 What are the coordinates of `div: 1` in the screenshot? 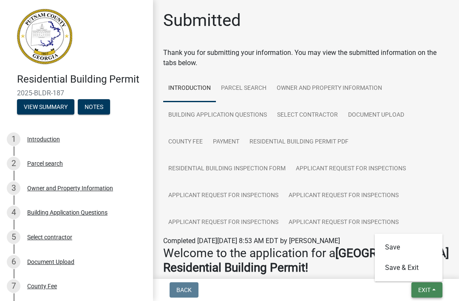 It's located at (14, 139).